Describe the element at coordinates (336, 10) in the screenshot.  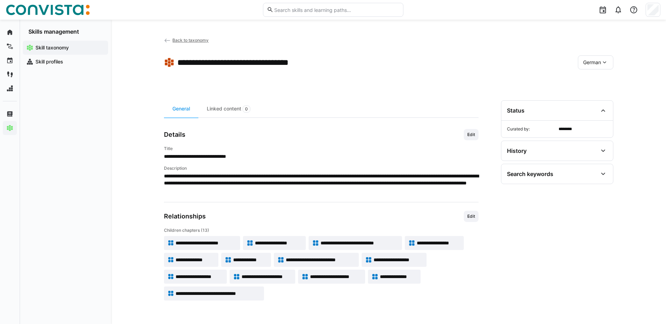
I see `input: Search skills and learning paths…` at that location.